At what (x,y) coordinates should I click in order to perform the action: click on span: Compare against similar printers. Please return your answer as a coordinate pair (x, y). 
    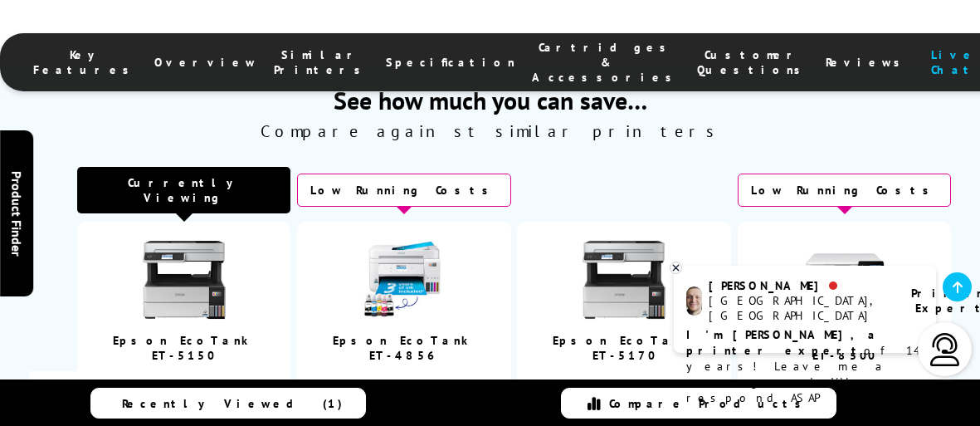
    Looking at the image, I should click on (490, 131).